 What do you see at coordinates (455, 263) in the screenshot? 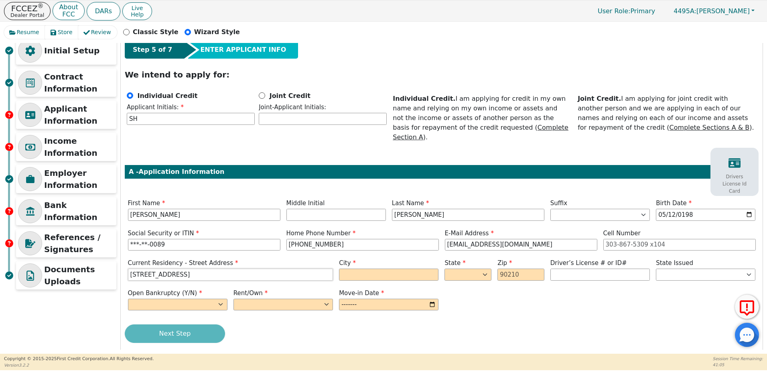
I see `span: State` at bounding box center [455, 263].